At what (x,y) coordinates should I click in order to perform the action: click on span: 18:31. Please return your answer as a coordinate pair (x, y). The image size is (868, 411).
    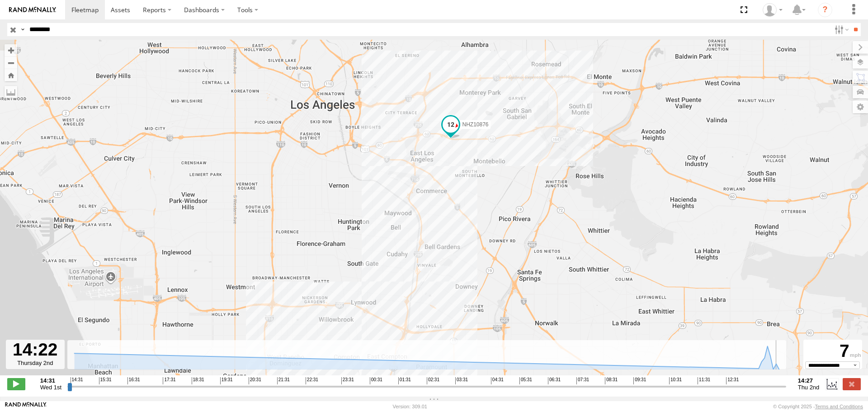
    Looking at the image, I should click on (198, 381).